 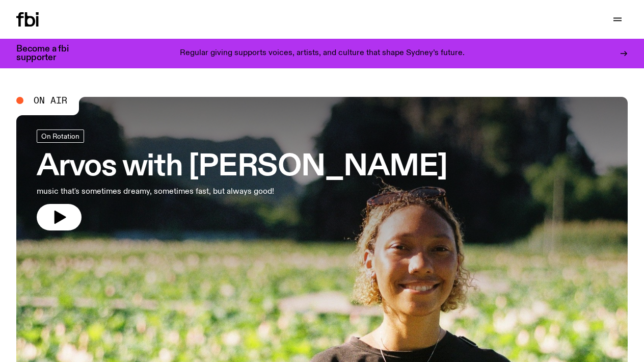 What do you see at coordinates (60, 135) in the screenshot?
I see `span: On Rotation` at bounding box center [60, 135].